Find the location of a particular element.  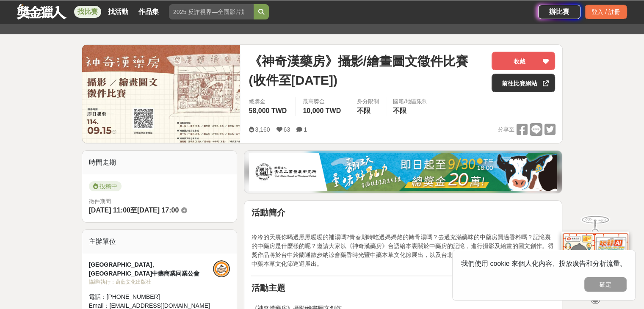

span: 10,000 TWD is located at coordinates (322, 110).